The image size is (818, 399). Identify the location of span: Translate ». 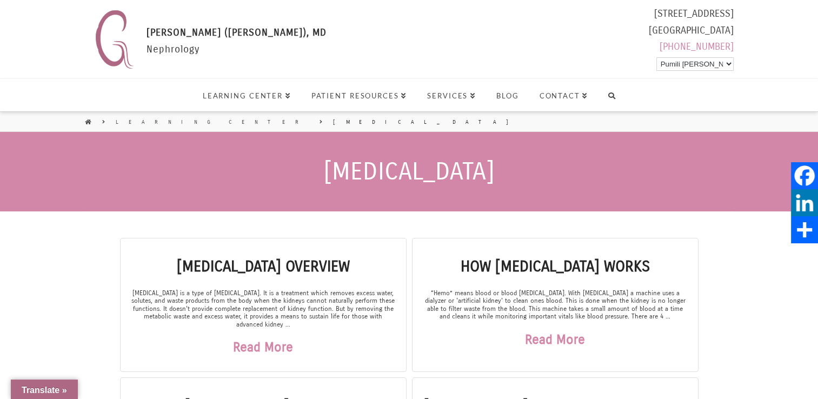
(44, 390).